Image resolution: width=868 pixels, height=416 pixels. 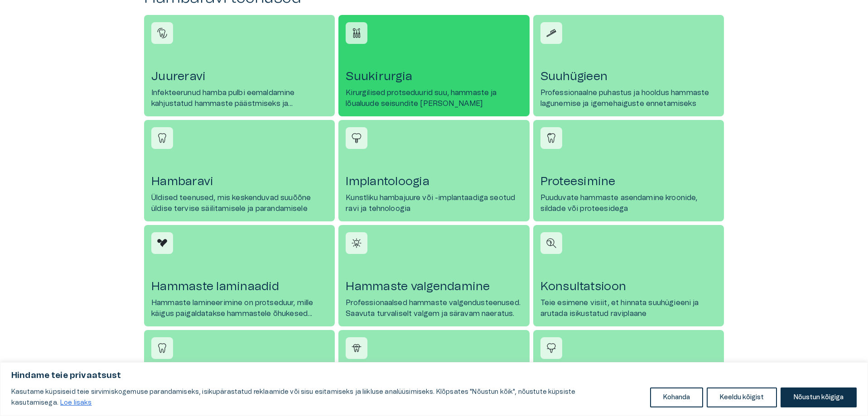 What do you see at coordinates (356, 349) in the screenshot?
I see `img: Ortodontia icon` at bounding box center [356, 349].